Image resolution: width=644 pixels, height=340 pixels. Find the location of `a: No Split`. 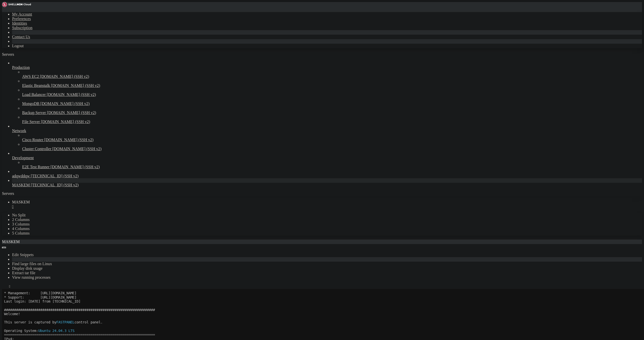

a: No Split is located at coordinates (19, 215).